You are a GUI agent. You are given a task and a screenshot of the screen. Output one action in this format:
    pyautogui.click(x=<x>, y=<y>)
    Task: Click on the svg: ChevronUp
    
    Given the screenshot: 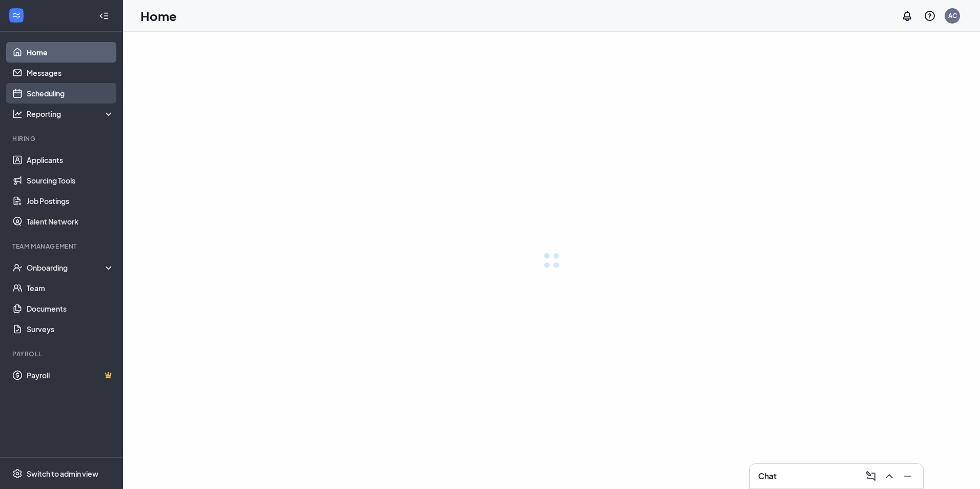 What is the action you would take?
    pyautogui.click(x=889, y=476)
    